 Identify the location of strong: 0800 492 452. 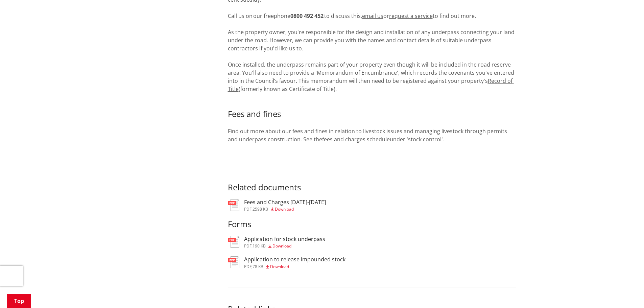
(307, 16).